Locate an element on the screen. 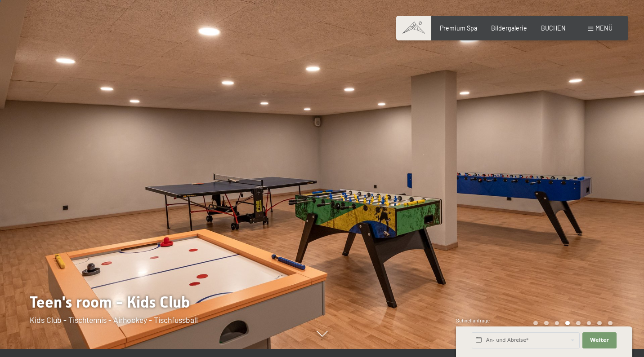 This screenshot has width=644, height=357. a: Premium Spa is located at coordinates (458, 28).